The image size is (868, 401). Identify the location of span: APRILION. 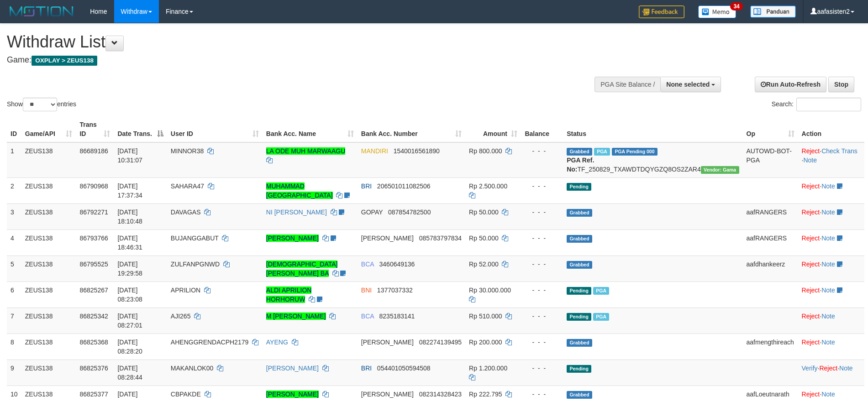
(185, 290).